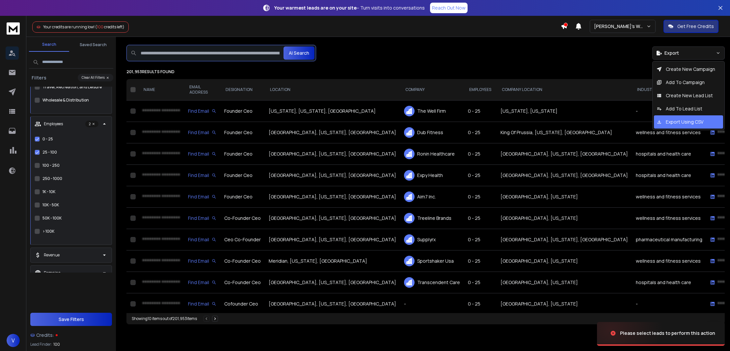  I want to click on th: EMAIL ADDRESS, so click(202, 90).